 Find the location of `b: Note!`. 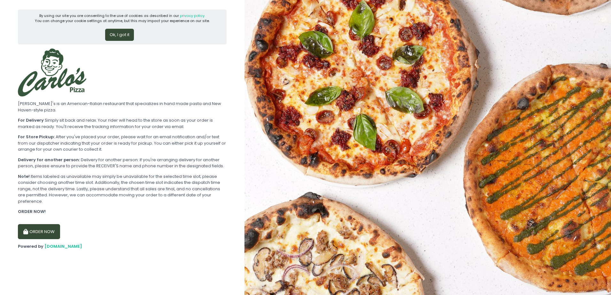

b: Note! is located at coordinates (24, 176).